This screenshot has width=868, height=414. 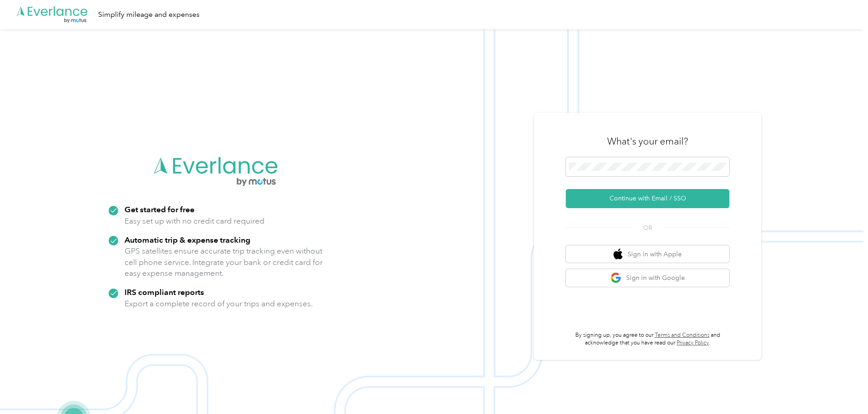 What do you see at coordinates (647, 141) in the screenshot?
I see `h3: What's your email?` at bounding box center [647, 141].